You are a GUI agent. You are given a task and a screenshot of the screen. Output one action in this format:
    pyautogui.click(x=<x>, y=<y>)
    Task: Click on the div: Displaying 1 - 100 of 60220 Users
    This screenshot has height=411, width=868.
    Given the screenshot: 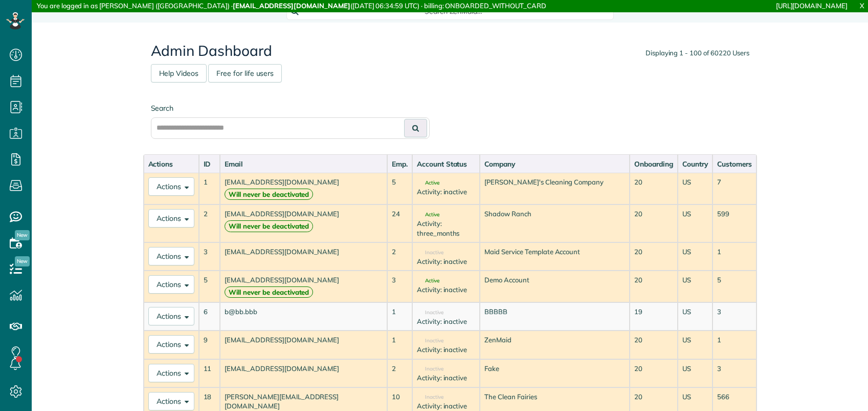 What is the action you would take?
    pyautogui.click(x=697, y=52)
    